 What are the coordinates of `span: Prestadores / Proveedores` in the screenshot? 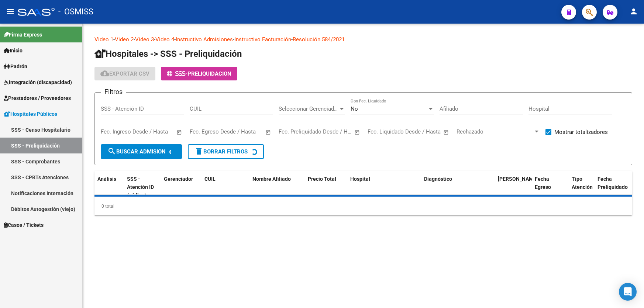 It's located at (37, 98).